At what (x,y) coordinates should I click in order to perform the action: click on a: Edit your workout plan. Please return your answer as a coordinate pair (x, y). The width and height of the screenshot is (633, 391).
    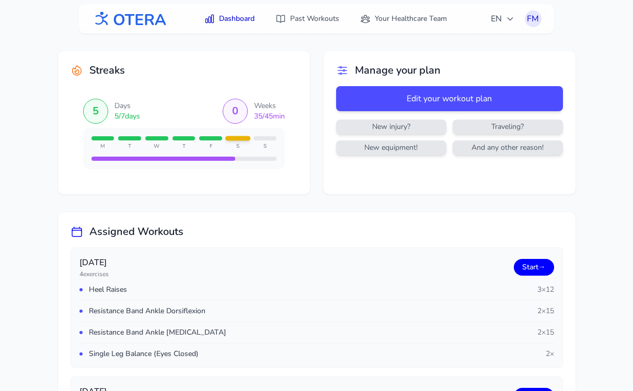
    Looking at the image, I should click on (449, 99).